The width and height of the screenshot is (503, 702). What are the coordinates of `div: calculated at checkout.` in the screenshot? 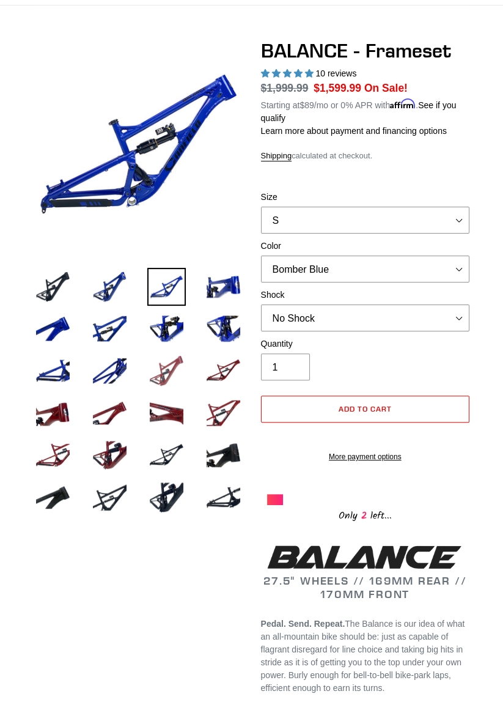 It's located at (366, 156).